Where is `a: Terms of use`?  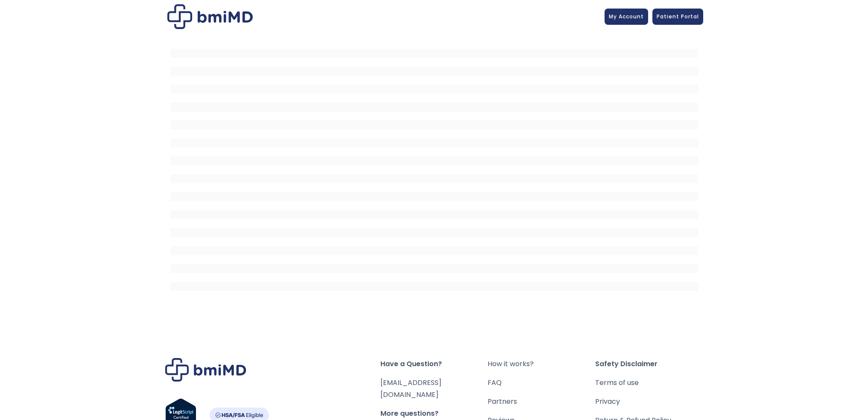
a: Terms of use is located at coordinates (649, 383).